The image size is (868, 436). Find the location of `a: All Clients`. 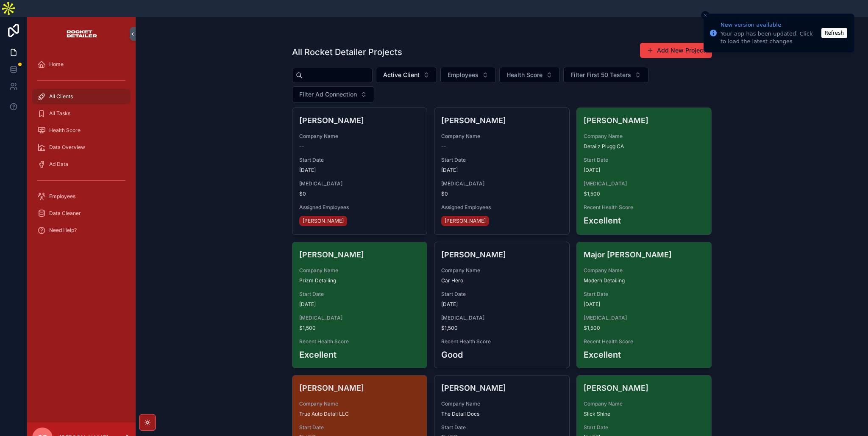

a: All Clients is located at coordinates (81, 96).